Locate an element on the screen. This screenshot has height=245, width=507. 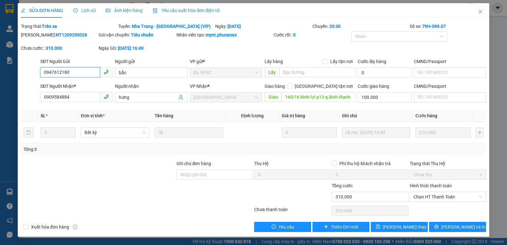
b: NT1209250028 is located at coordinates (71, 35).